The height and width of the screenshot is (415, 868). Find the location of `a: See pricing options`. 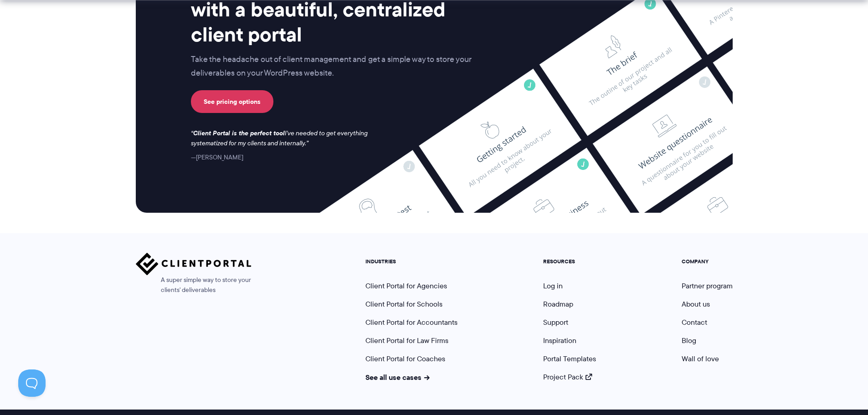

a: See pricing options is located at coordinates (232, 101).